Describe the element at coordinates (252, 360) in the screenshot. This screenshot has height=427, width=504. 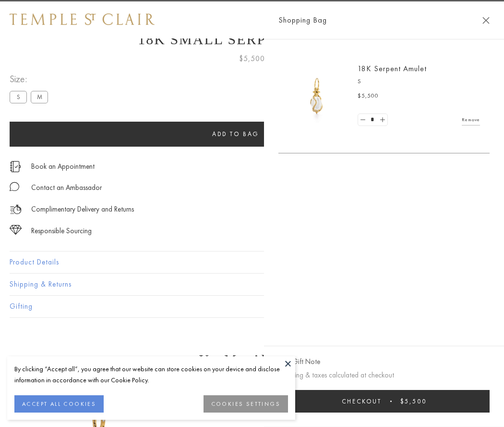
I see `h3: You May Also Like` at that location.